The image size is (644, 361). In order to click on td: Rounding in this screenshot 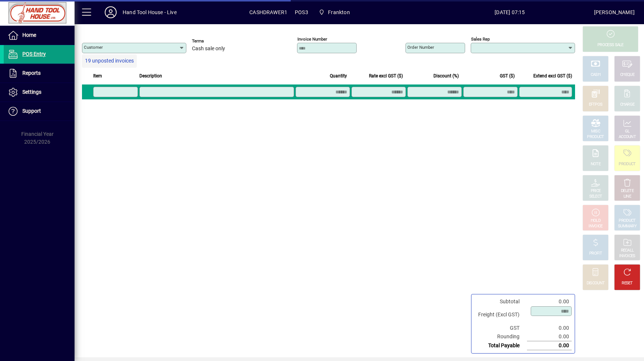, I will do `click(501, 337)`.